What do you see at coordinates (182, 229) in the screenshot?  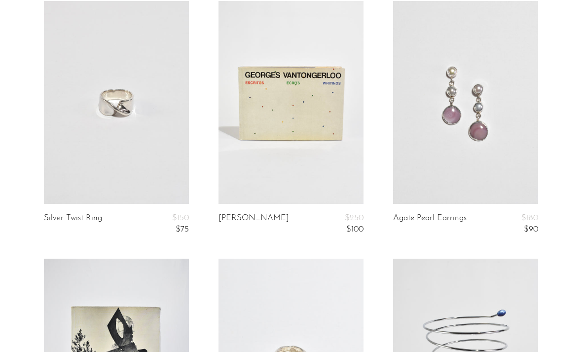 I see `span: $75` at bounding box center [182, 229].